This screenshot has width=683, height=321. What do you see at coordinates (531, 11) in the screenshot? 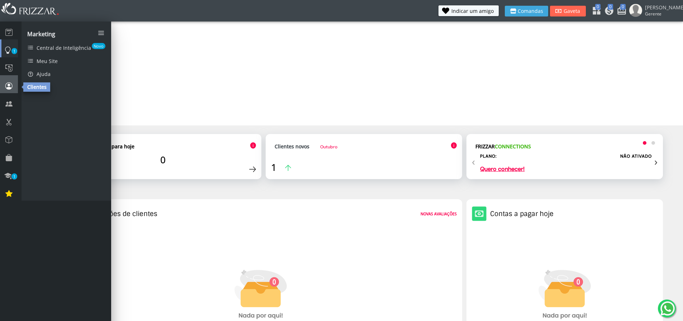
I see `span: Comandas` at bounding box center [531, 11].